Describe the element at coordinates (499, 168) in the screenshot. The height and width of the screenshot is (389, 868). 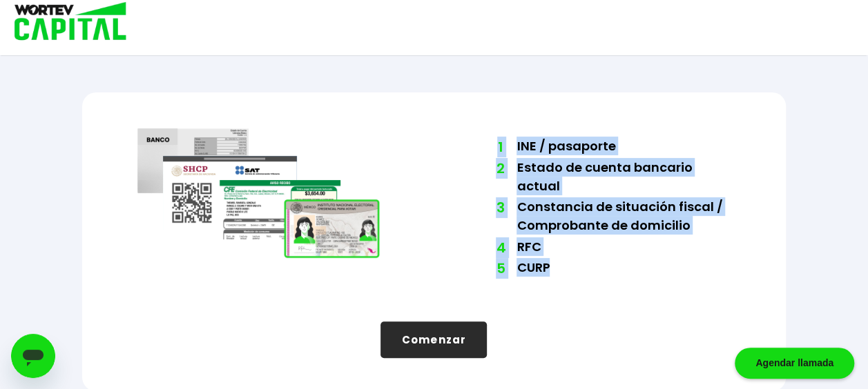
I see `span: 2` at that location.